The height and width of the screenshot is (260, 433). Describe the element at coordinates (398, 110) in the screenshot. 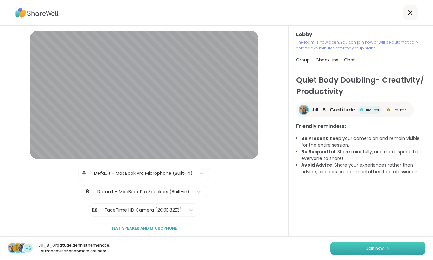

I see `span: Elite Host` at that location.